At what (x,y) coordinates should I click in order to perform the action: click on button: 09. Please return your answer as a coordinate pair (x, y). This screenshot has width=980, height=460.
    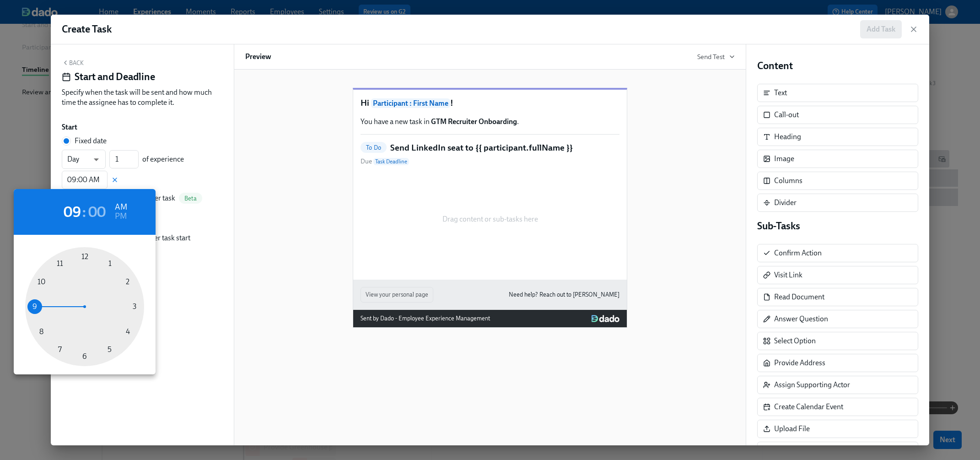
    Looking at the image, I should click on (72, 212).